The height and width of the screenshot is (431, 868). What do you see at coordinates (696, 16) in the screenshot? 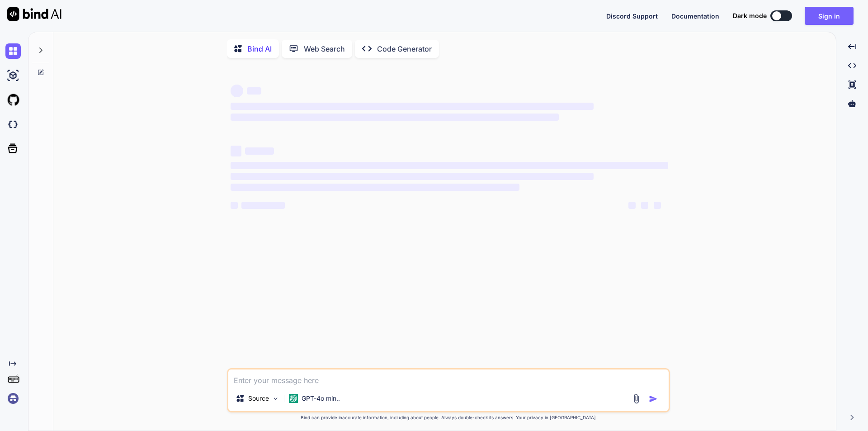
I see `button: Documentation` at bounding box center [696, 16].